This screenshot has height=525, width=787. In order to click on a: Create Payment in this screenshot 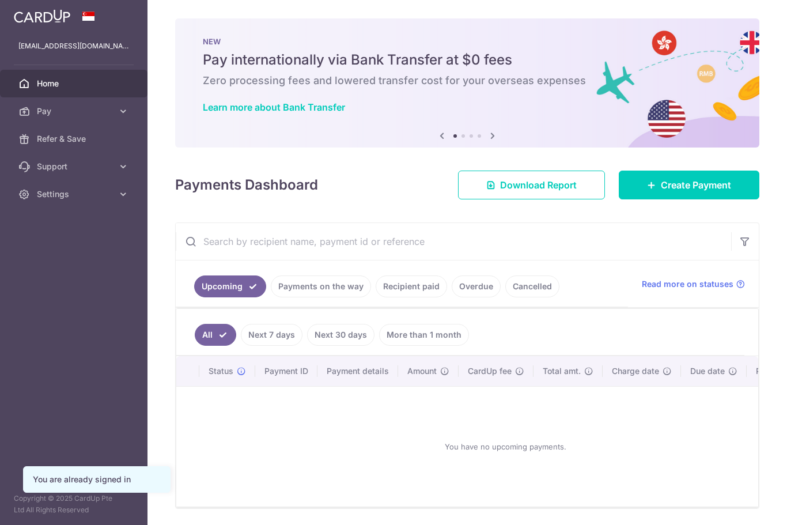, I will do `click(689, 185)`.